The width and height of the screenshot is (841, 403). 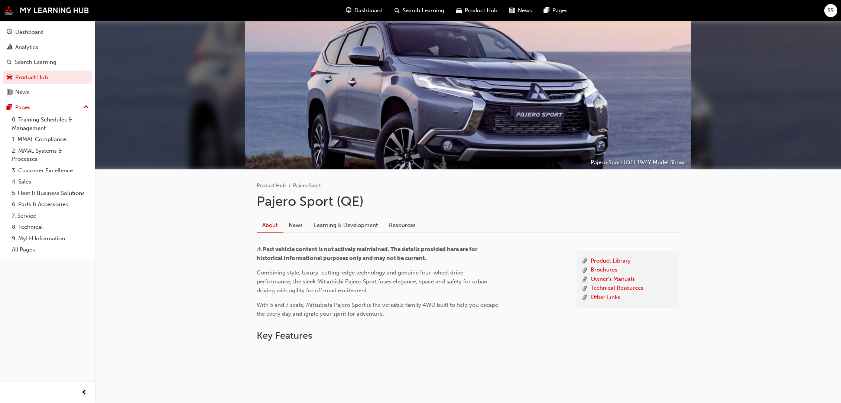 I want to click on a: All Pages, so click(x=50, y=250).